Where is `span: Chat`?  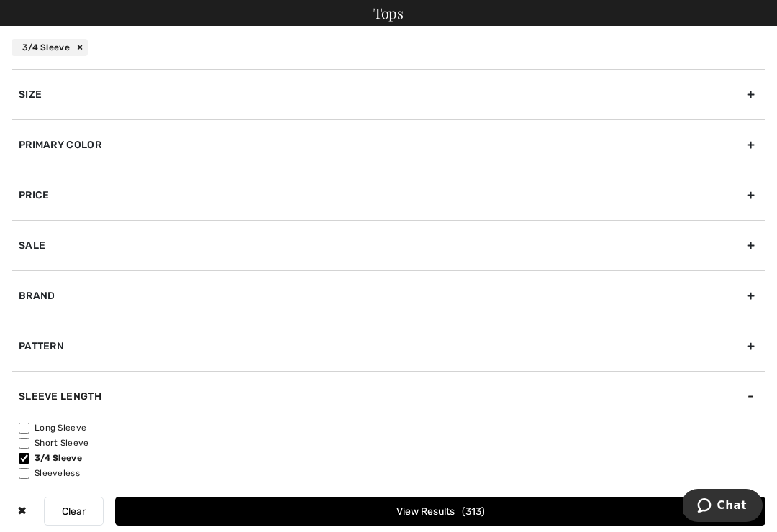
span: Chat is located at coordinates (48, 16).